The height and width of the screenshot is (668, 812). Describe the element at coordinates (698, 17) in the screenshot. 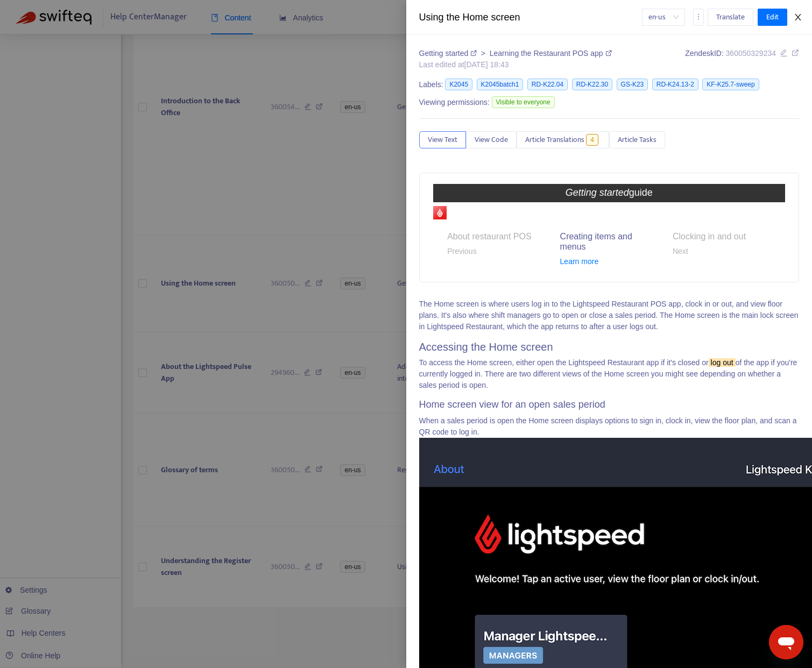

I see `span: more` at that location.